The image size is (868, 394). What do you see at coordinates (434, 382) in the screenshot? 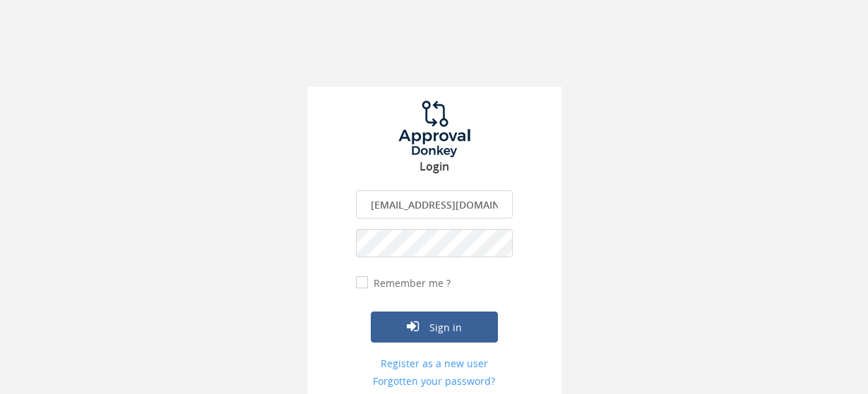
I see `a: Forgotten your password?` at bounding box center [434, 382].